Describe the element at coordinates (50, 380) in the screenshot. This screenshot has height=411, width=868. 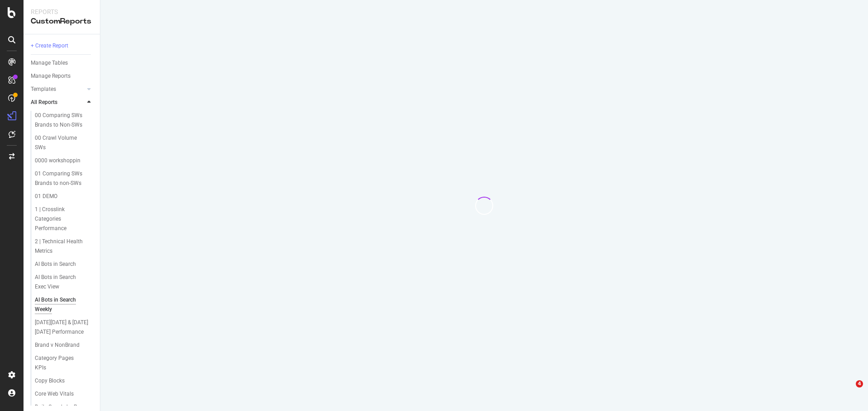
I see `div: Copy Blocks` at that location.